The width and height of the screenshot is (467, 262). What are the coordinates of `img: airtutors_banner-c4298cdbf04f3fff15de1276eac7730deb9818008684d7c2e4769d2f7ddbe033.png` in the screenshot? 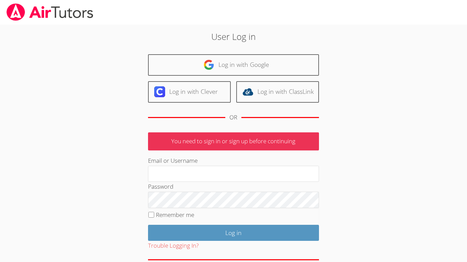 It's located at (50, 12).